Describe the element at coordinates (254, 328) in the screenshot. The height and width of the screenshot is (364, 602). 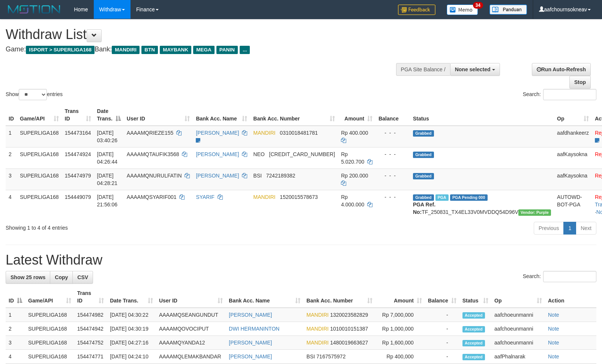
I see `a: DWI HERMANINTON` at that location.